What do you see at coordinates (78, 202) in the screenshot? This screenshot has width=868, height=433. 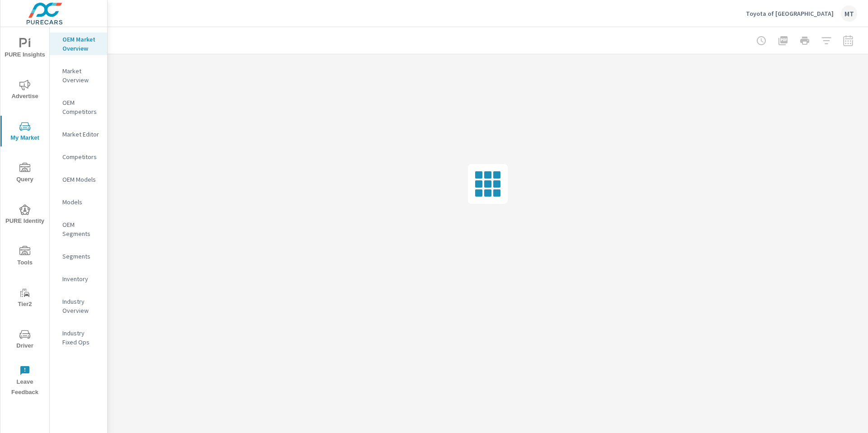 I see `div: Models` at bounding box center [78, 202].